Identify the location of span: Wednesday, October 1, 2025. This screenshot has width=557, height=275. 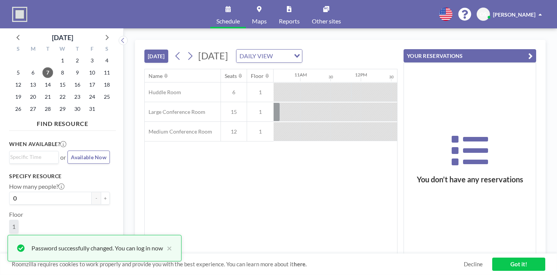
(62, 61).